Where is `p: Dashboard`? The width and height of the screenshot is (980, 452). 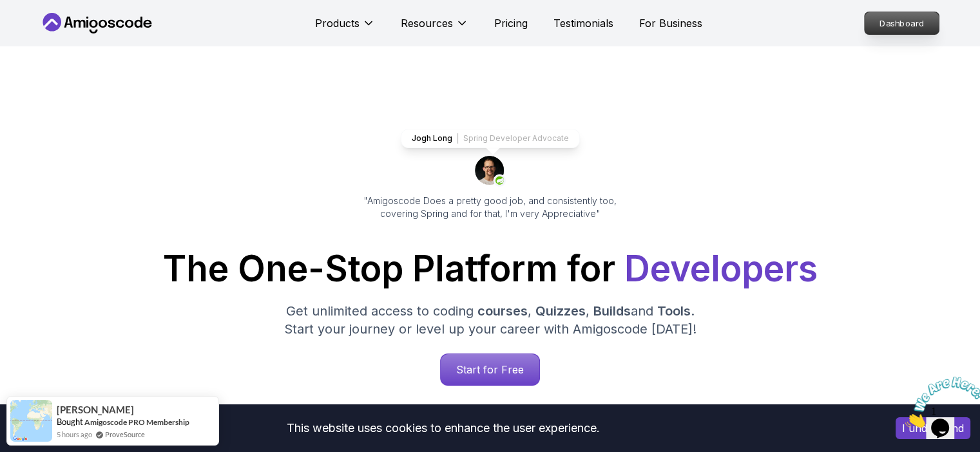
p: Dashboard is located at coordinates (901, 23).